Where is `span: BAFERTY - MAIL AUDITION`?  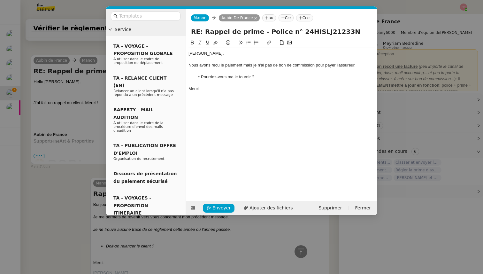 span: BAFERTY - MAIL AUDITION is located at coordinates (133, 113).